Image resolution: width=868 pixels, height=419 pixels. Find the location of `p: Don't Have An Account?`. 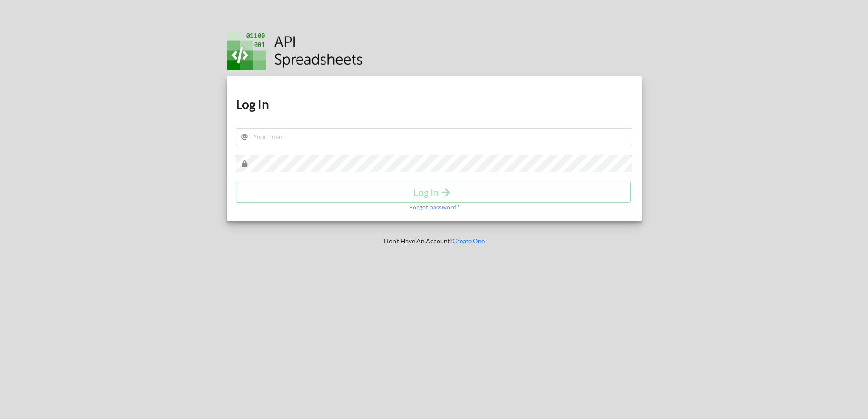

p: Don't Have An Account? is located at coordinates (434, 241).